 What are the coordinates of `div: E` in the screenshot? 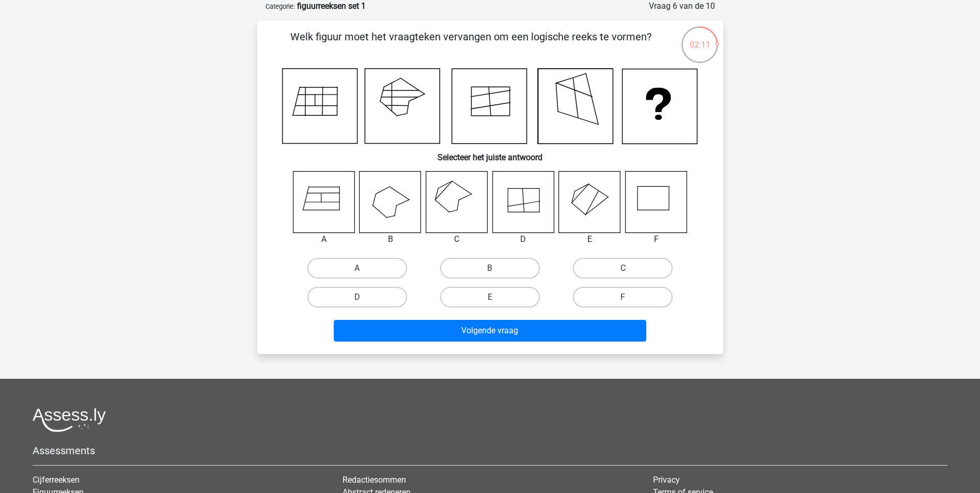 It's located at (589, 239).